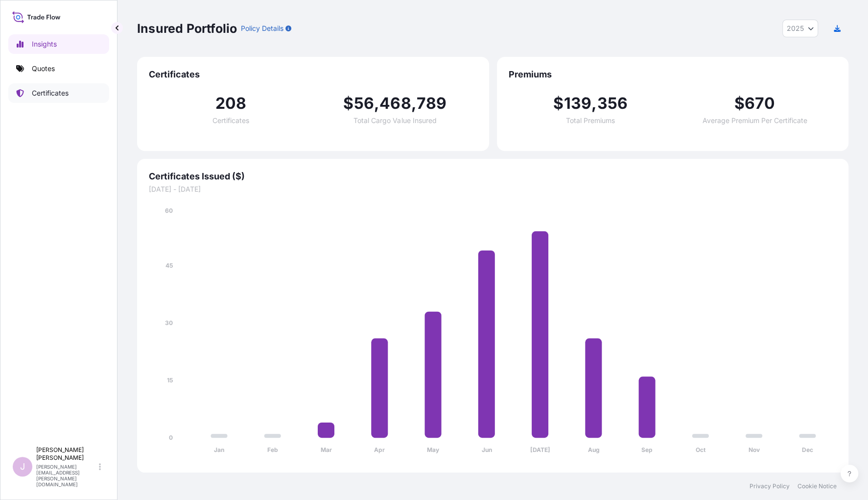  What do you see at coordinates (817, 486) in the screenshot?
I see `a: Cookie Notice` at bounding box center [817, 486].